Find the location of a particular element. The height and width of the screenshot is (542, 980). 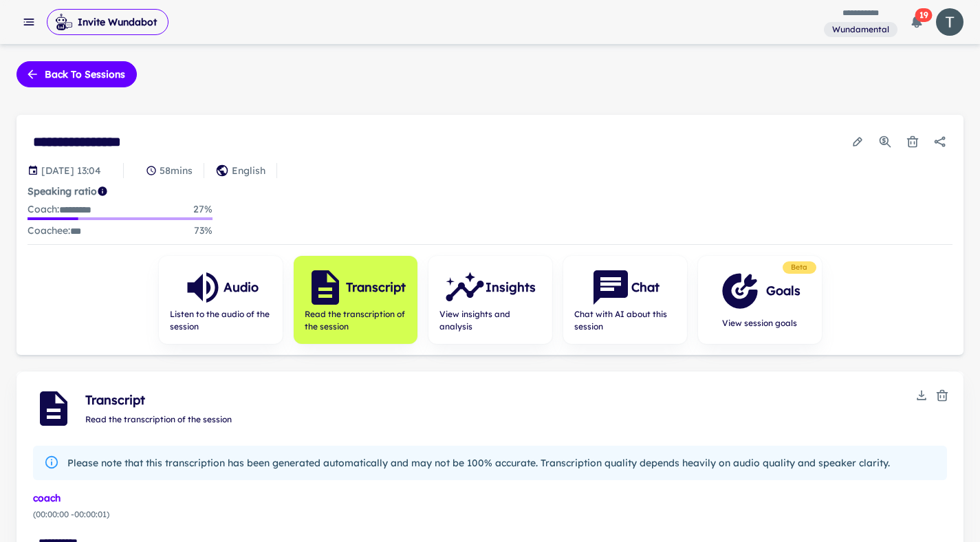

div: Please note that this transcription has been generated automatically and may not be 100% accurate... is located at coordinates (478, 463).